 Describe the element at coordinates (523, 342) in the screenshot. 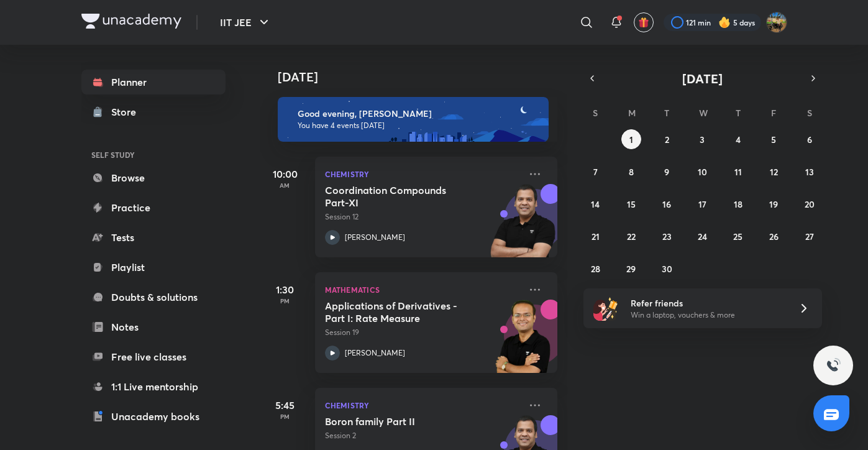

I see `img: unacademy` at that location.